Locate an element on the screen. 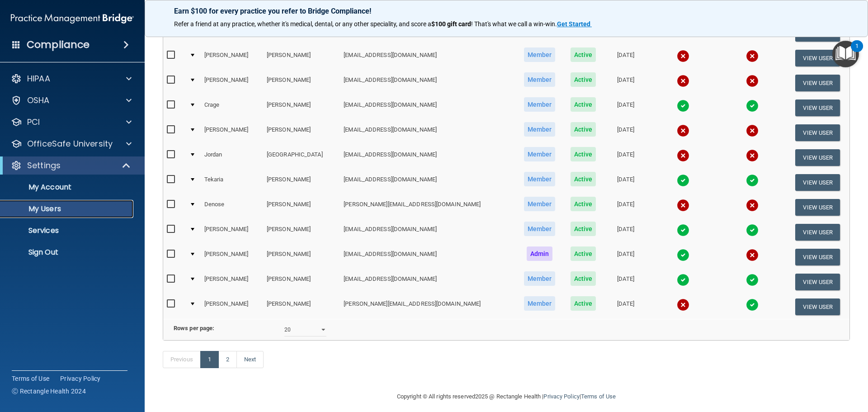 Image resolution: width=868 pixels, height=412 pixels. b: Rows per page: is located at coordinates (194, 328).